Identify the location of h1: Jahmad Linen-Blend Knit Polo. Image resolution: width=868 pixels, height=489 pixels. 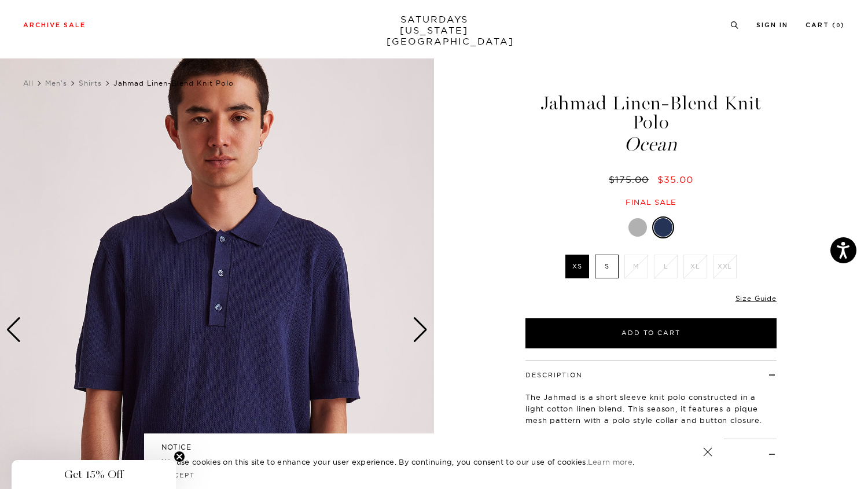
(651, 124).